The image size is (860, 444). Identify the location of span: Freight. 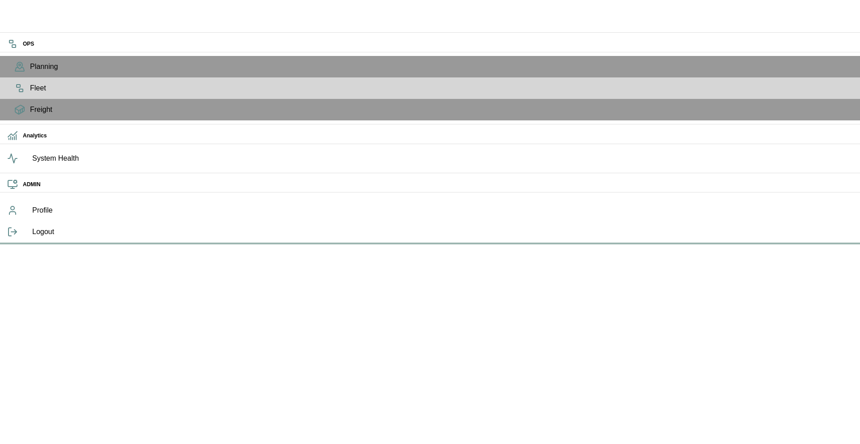
(441, 110).